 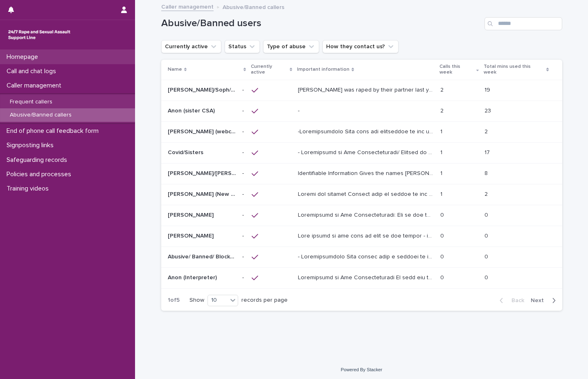 What do you see at coordinates (366, 89) in the screenshot?
I see `p: Alice was raped by their partner last year and they're currently facing ongoing domestic abuse fr...` at bounding box center [366, 89].